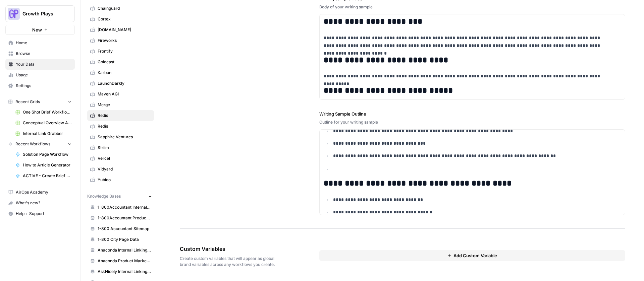 This screenshot has height=281, width=644. I want to click on span: Karbon, so click(124, 73).